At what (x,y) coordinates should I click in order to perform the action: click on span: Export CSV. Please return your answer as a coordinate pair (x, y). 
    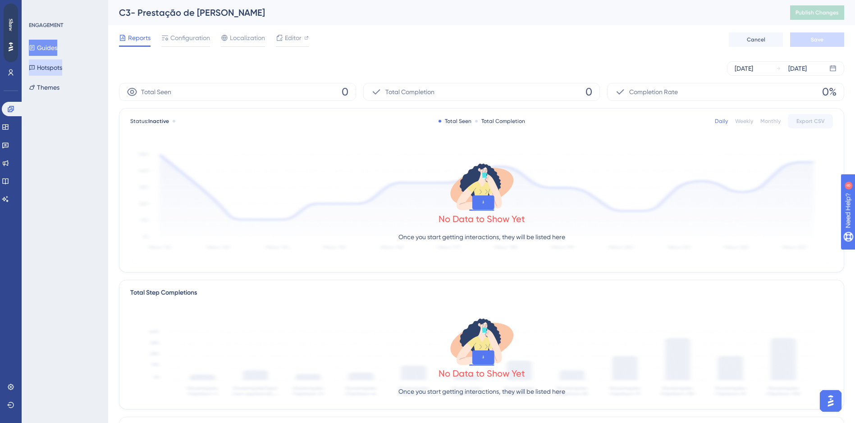
    Looking at the image, I should click on (811, 121).